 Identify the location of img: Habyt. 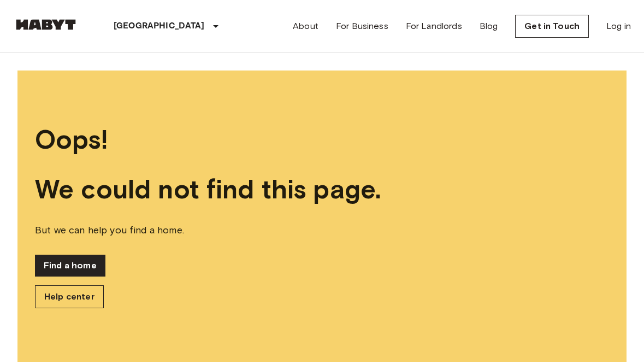
(45, 25).